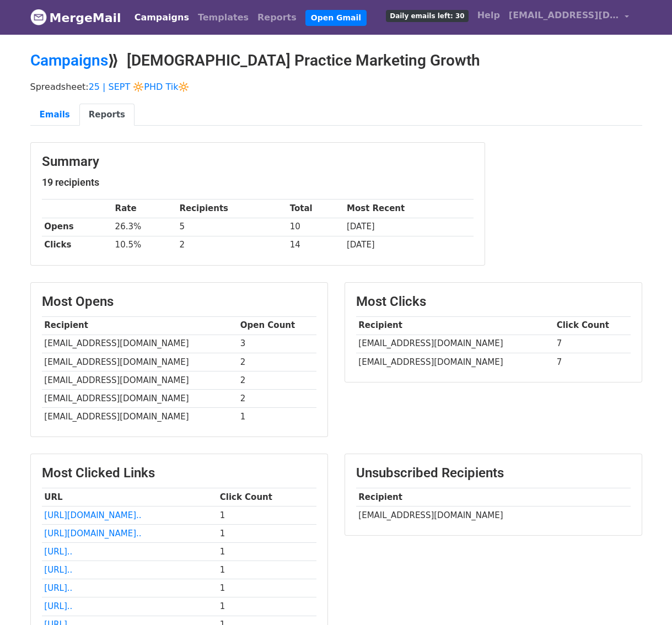  Describe the element at coordinates (144, 245) in the screenshot. I see `td: 10.5%` at that location.